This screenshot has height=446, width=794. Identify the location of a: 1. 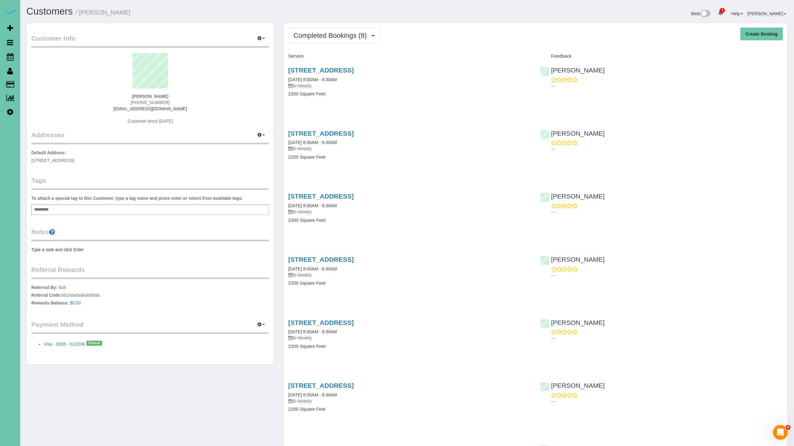
(720, 13).